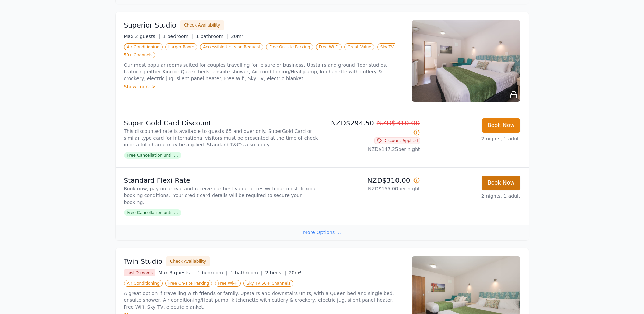 This screenshot has height=314, width=644. I want to click on span: Max 3 guests |, so click(176, 272).